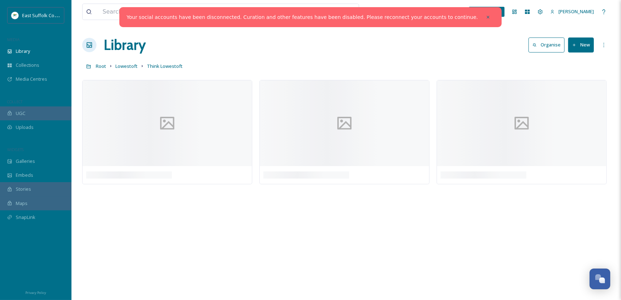 This screenshot has height=300, width=621. I want to click on div: View all files, so click(334, 11).